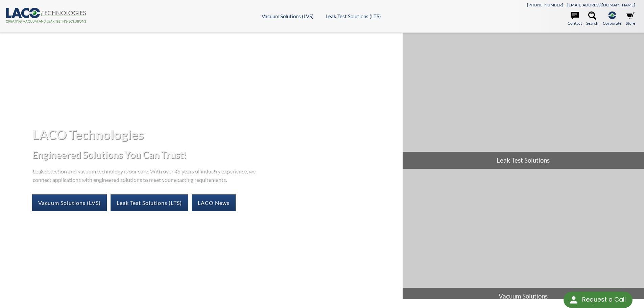  Describe the element at coordinates (146, 175) in the screenshot. I see `p: Leak detection and vacuum technology is our core. With over 45 years of industry experience, we c...` at that location.